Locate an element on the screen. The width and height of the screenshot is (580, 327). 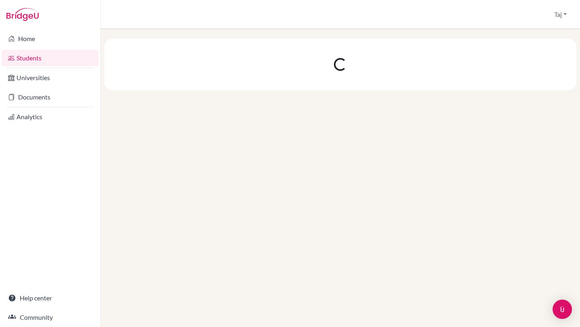
a: Documents is located at coordinates (50, 97).